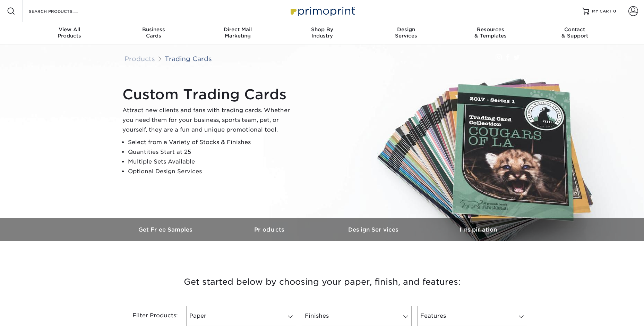  Describe the element at coordinates (601, 11) in the screenshot. I see `span: MY CART` at that location.